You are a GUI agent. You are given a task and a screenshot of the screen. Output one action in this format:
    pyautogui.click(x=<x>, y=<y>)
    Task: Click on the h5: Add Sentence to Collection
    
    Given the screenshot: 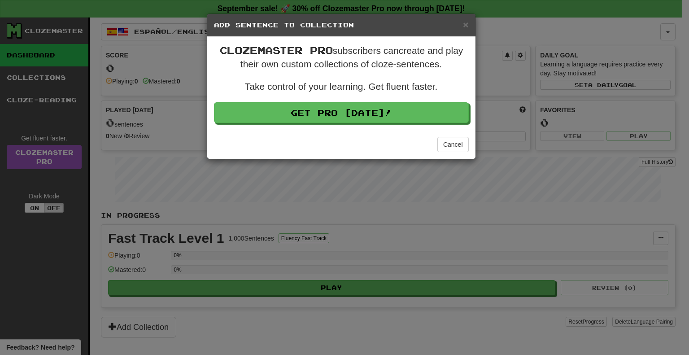 What is the action you would take?
    pyautogui.click(x=342, y=25)
    